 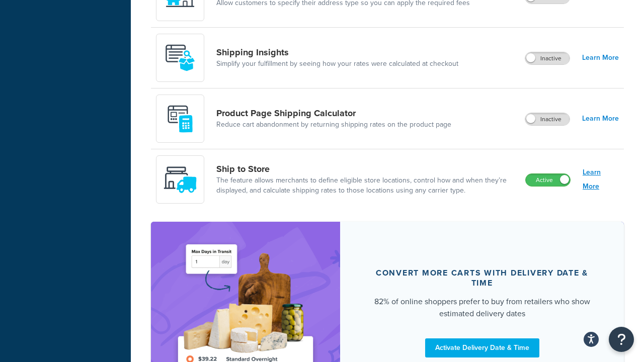 What do you see at coordinates (482, 278) in the screenshot?
I see `div: Convert more carts with delivery date & time` at bounding box center [482, 278].